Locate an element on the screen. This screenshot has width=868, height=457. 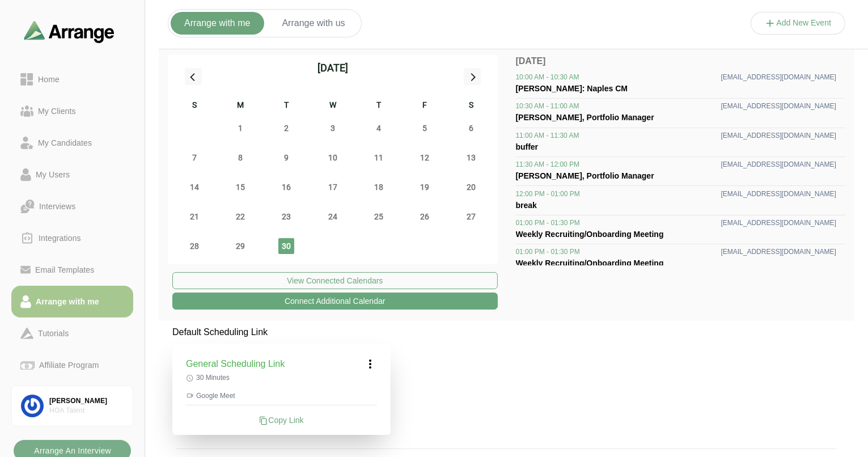
span: Sunday, September 28, 2025 is located at coordinates (195, 246).